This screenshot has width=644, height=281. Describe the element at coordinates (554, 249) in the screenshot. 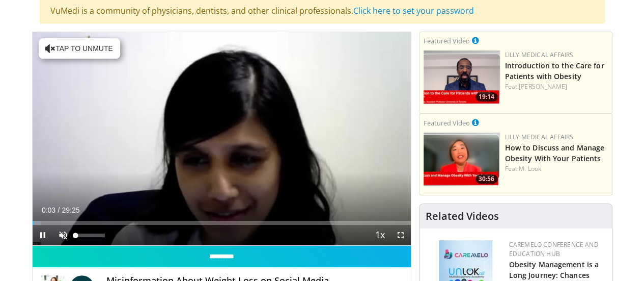

I see `a: CaReMeLO Conference and Education Hub` at that location.